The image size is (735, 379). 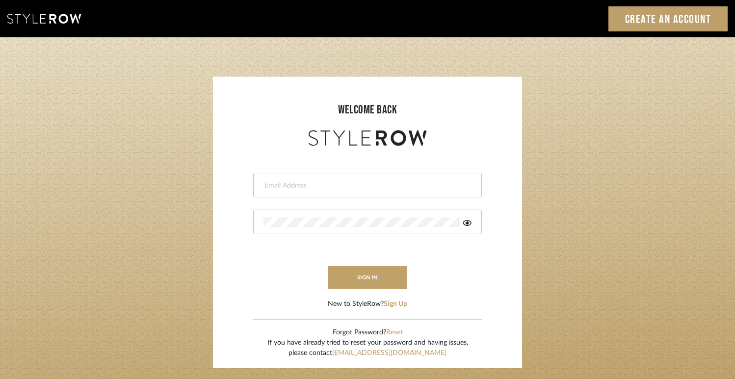 What do you see at coordinates (366, 185) in the screenshot?
I see `input: Email Address` at bounding box center [366, 185].